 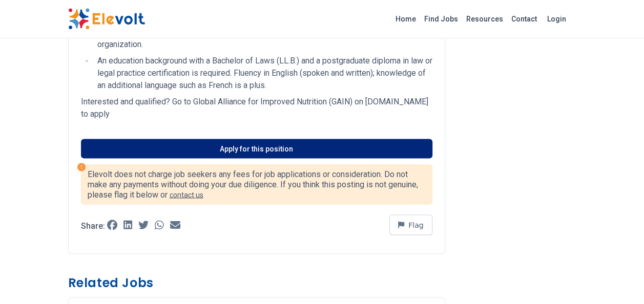 What do you see at coordinates (257, 149) in the screenshot?
I see `a: Apply for this position` at bounding box center [257, 149].